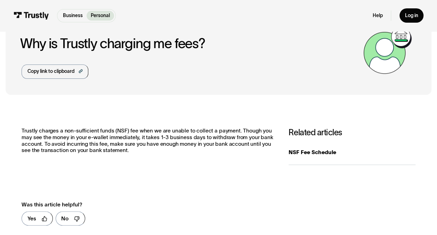  Describe the element at coordinates (412, 15) in the screenshot. I see `a: Log in` at that location.